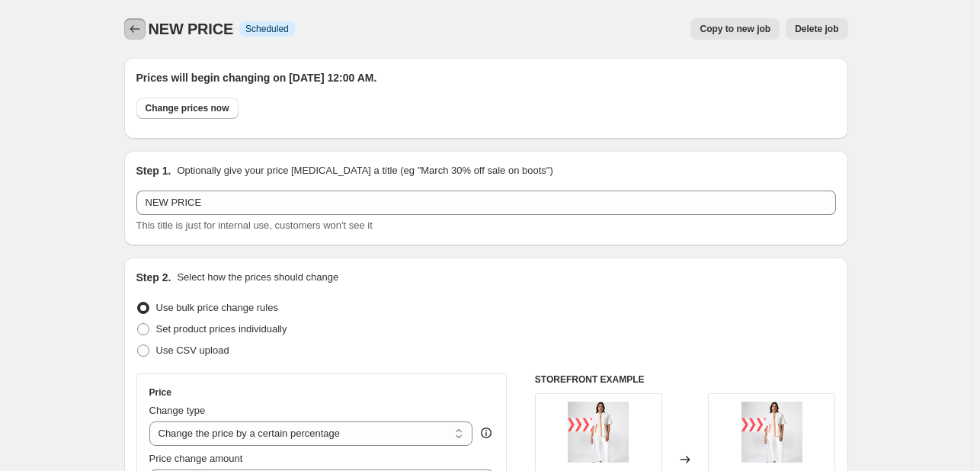  What do you see at coordinates (154, 170) in the screenshot?
I see `h2: Step 1.` at bounding box center [154, 170].